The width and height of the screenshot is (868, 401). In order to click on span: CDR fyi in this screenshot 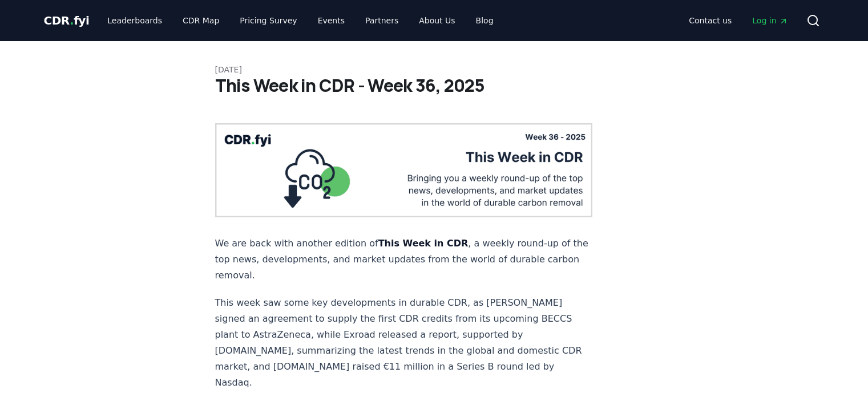, I will do `click(67, 20)`.